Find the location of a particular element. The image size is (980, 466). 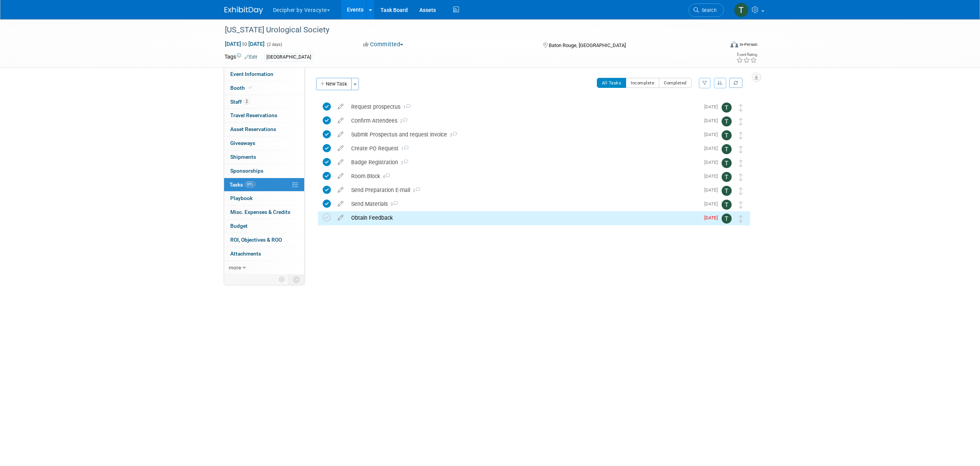

a: Sponsorships is located at coordinates (264, 171).